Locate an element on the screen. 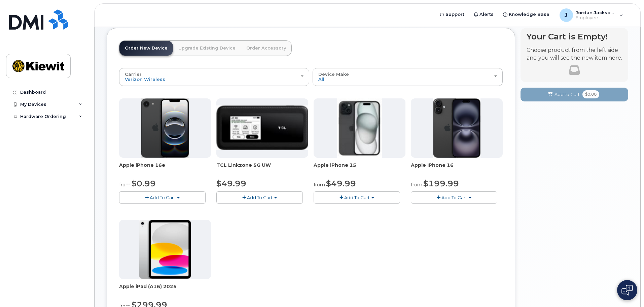 The height and width of the screenshot is (307, 644). div: TCL Linkzone 5G UW is located at coordinates (262, 168).